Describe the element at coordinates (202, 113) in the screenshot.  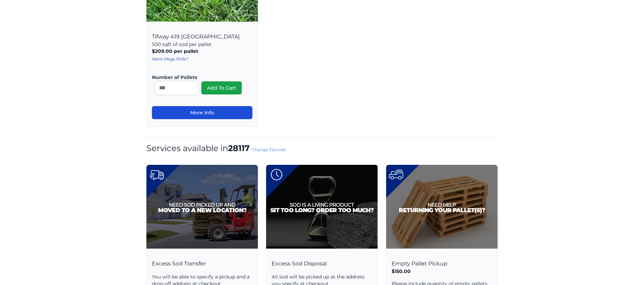
I see `a: More Info` at that location.